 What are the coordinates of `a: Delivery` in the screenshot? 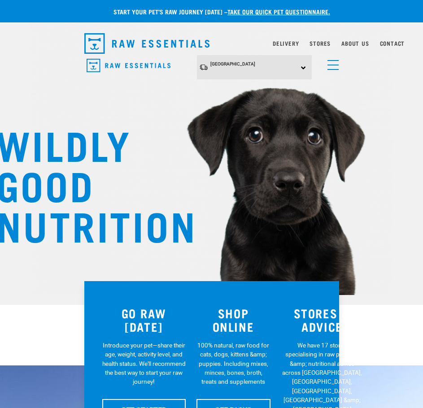 It's located at (286, 43).